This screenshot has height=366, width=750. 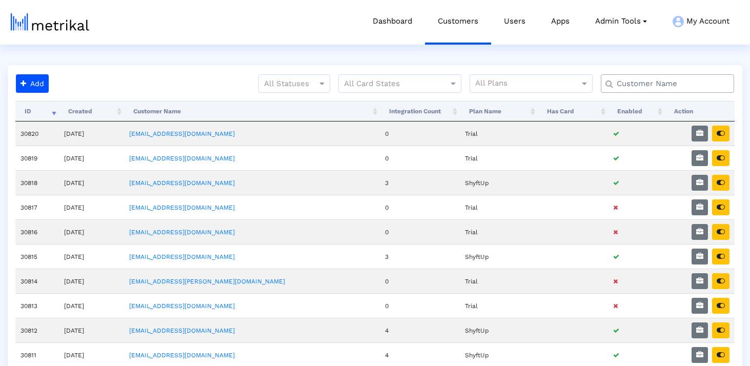 I want to click on td: 30812, so click(x=37, y=330).